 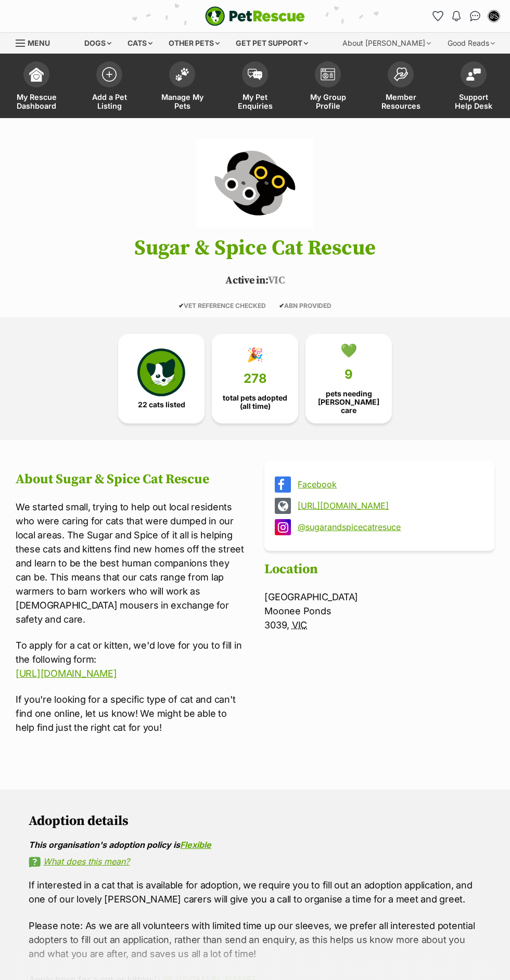 I want to click on a: My Group Profile, so click(x=327, y=87).